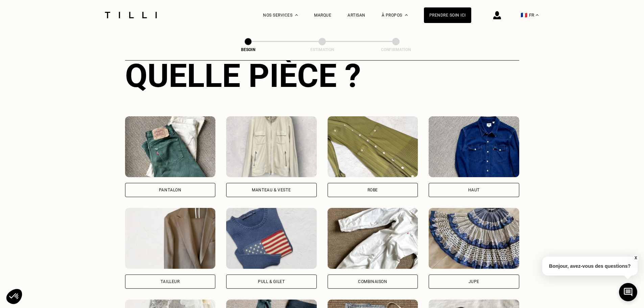 The image size is (644, 308). Describe the element at coordinates (406, 15) in the screenshot. I see `img: Menu déroulant à propos` at that location.